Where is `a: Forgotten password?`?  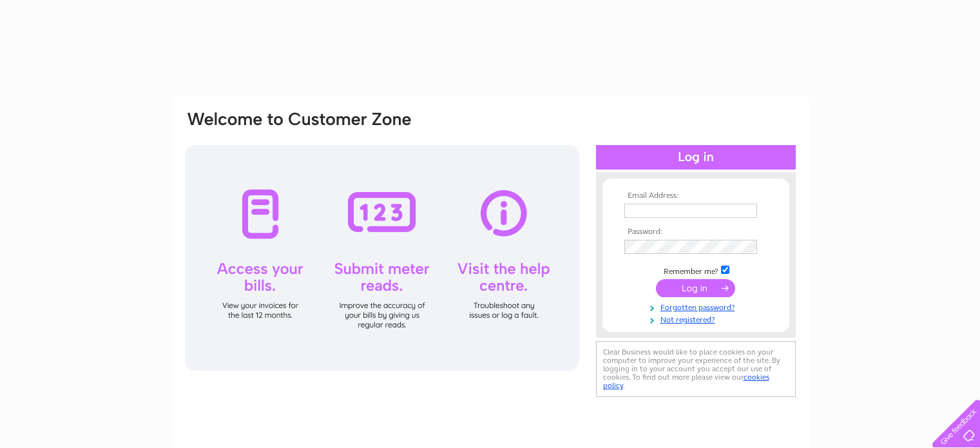
a: Forgotten password? is located at coordinates (697, 307).